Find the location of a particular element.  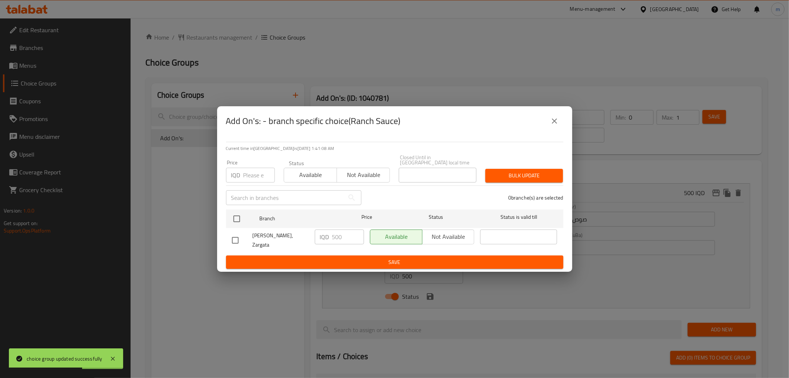

button: Save is located at coordinates (395, 262).